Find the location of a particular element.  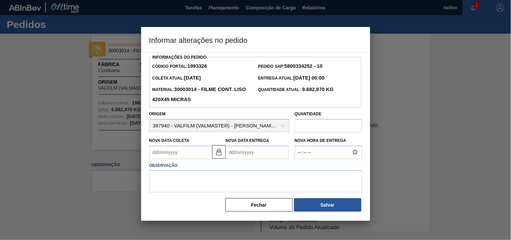

label: Nova Hora de Entrega is located at coordinates (328, 140).